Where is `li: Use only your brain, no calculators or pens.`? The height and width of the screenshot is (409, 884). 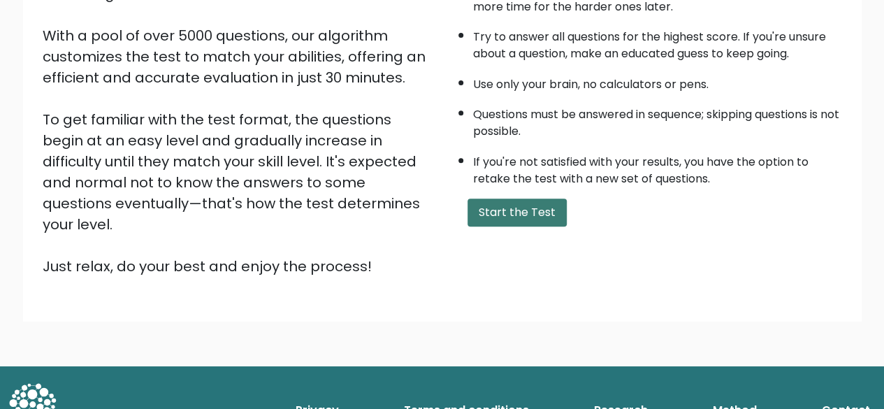 li: Use only your brain, no calculators or pens. is located at coordinates (658, 81).